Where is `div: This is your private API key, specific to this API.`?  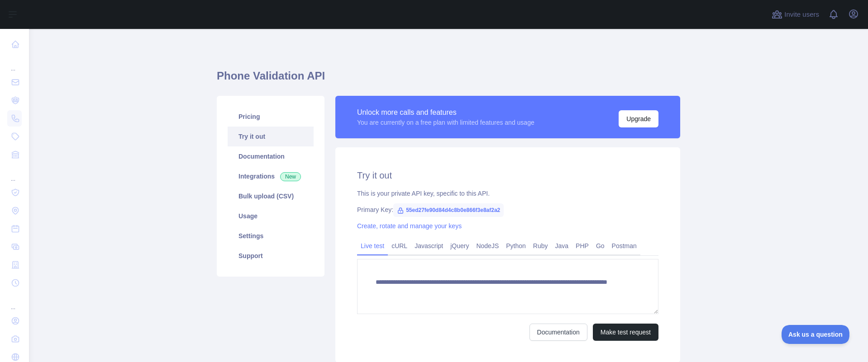 div: This is your private API key, specific to this API. is located at coordinates (507, 193).